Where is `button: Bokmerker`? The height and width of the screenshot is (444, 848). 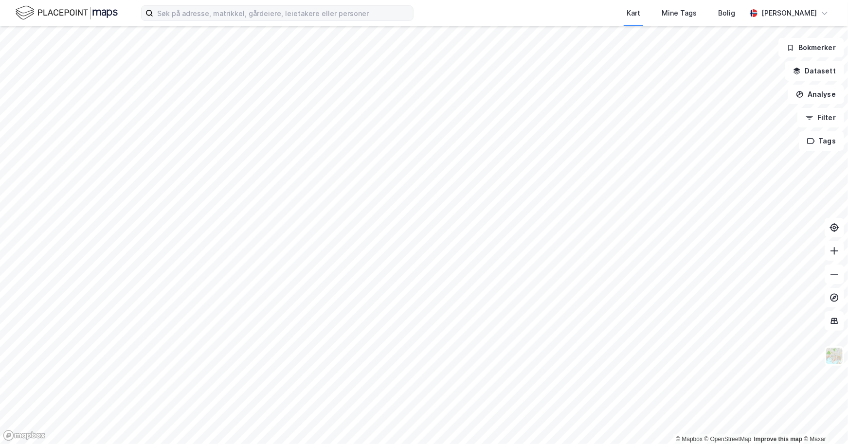 button: Bokmerker is located at coordinates (811, 48).